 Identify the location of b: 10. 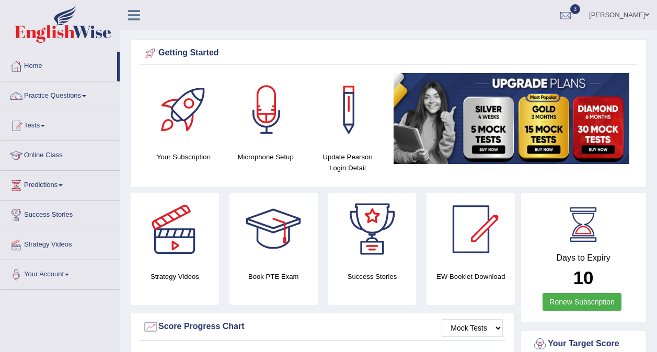
(584, 278).